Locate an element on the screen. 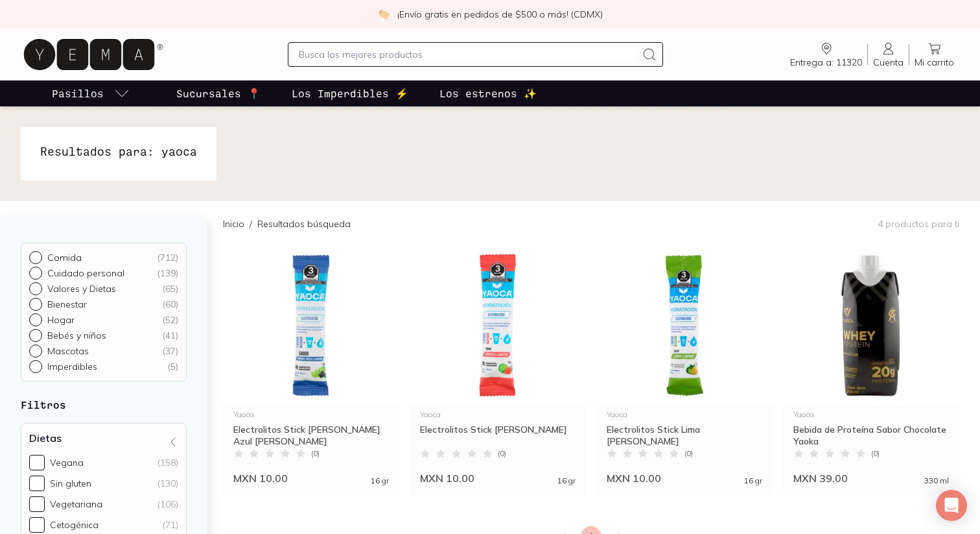 The width and height of the screenshot is (980, 534). h1: Resultados para: yaoca is located at coordinates (118, 151).